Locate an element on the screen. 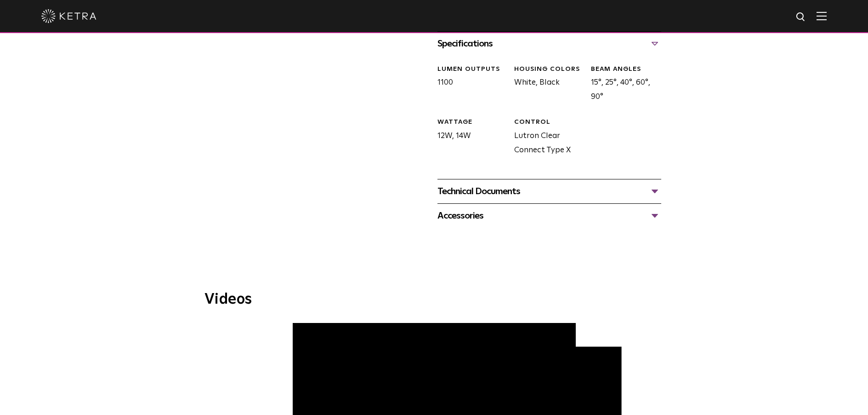 The width and height of the screenshot is (868, 415). div: WATTAGE is located at coordinates (472, 122).